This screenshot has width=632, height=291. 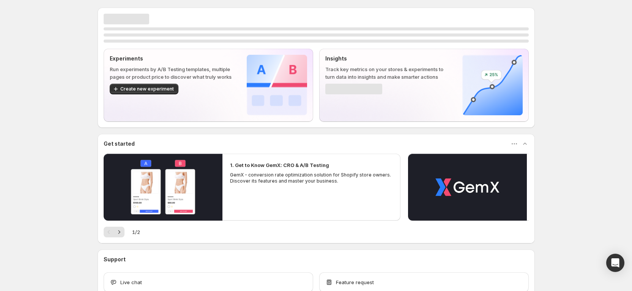 I want to click on span: 1 / 2, so click(x=136, y=232).